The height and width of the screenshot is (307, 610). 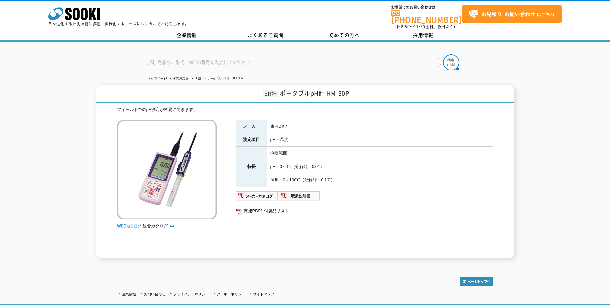 I want to click on span: pH計, so click(x=270, y=93).